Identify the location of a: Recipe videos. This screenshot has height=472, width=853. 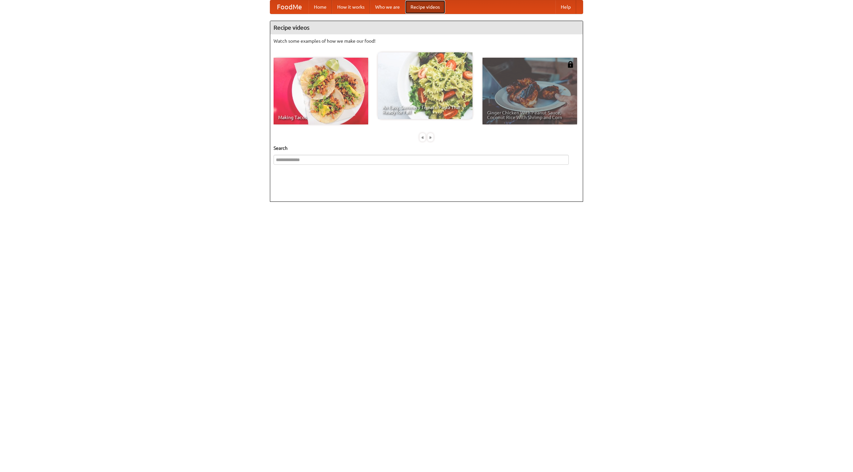
(425, 7).